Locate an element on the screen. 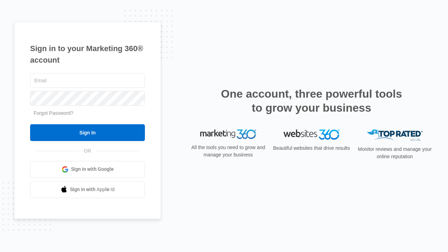  img: Websites 360 is located at coordinates (311, 134).